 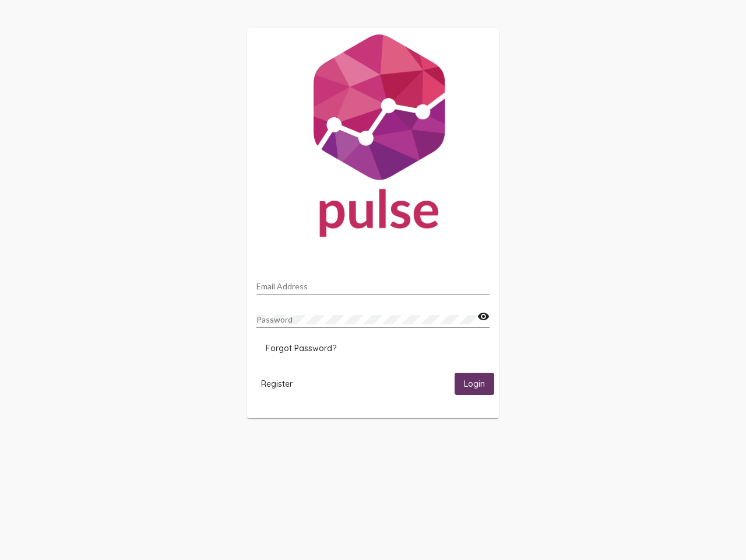 What do you see at coordinates (301, 348) in the screenshot?
I see `button: Forgot Password?` at bounding box center [301, 348].